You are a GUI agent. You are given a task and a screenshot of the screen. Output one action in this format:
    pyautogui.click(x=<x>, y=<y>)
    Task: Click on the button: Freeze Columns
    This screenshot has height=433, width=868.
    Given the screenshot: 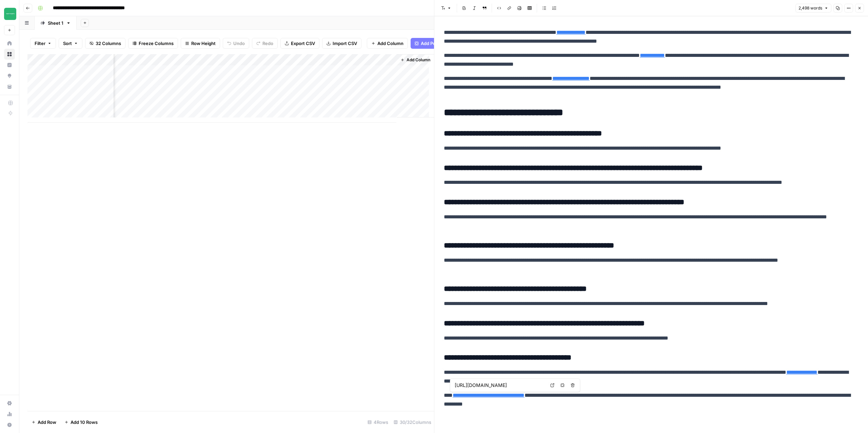 What is the action you would take?
    pyautogui.click(x=153, y=43)
    